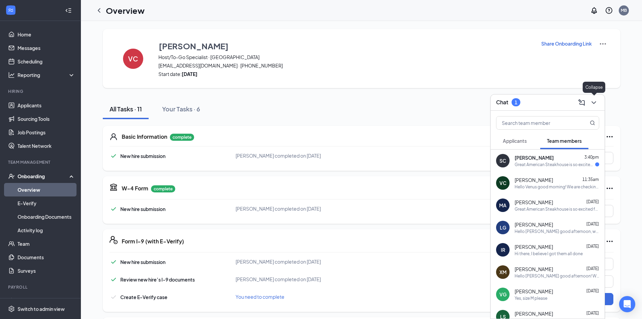  What do you see at coordinates (46, 216) in the screenshot?
I see `a: Onboarding Documents` at bounding box center [46, 216].